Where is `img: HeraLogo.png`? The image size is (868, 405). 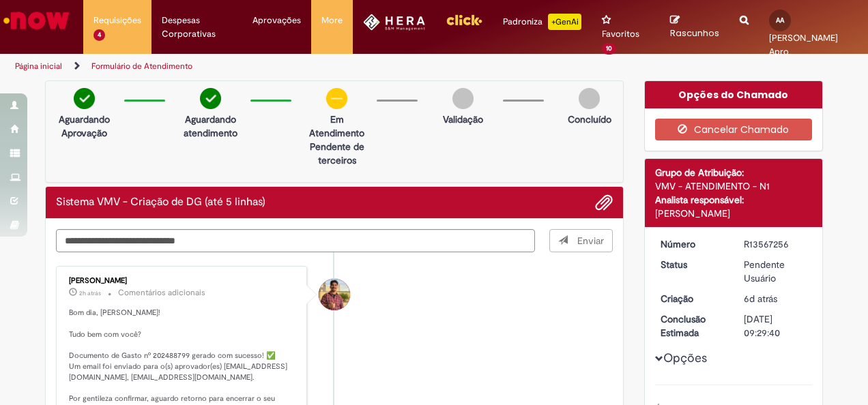
img: HeraLogo.png is located at coordinates (394, 22).